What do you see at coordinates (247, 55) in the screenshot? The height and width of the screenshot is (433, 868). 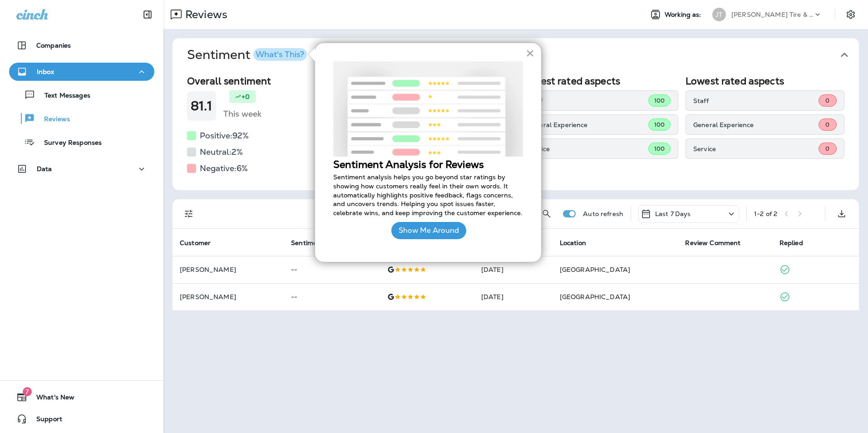 I see `h1: Sentiment` at bounding box center [247, 55].